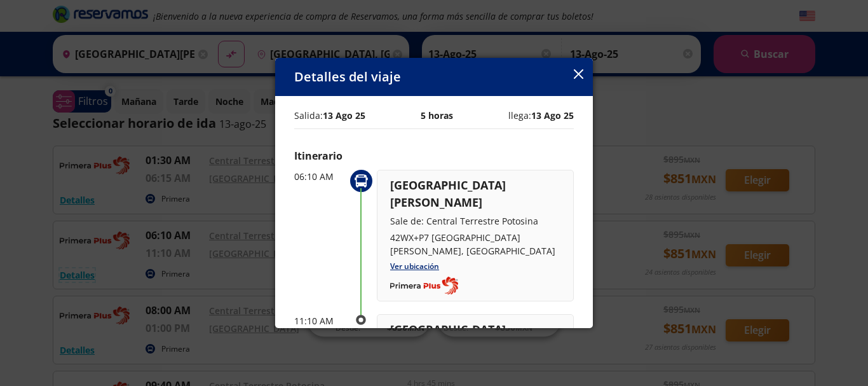  What do you see at coordinates (330, 115) in the screenshot?
I see `p: Salida:` at bounding box center [330, 115].